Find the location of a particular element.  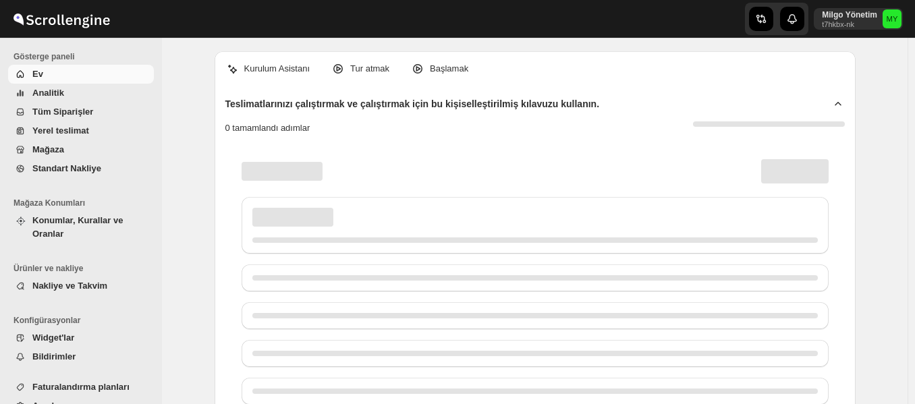

button: Bildirimler is located at coordinates (81, 357).